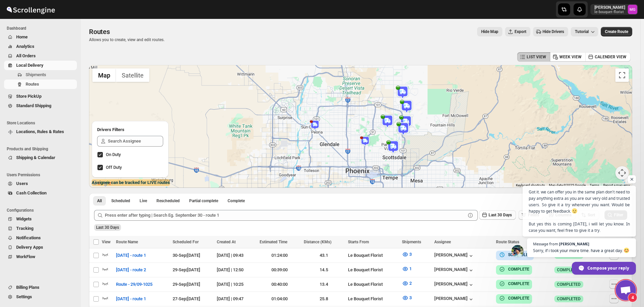 The width and height of the screenshot is (644, 307). I want to click on span: Routes, so click(100, 31).